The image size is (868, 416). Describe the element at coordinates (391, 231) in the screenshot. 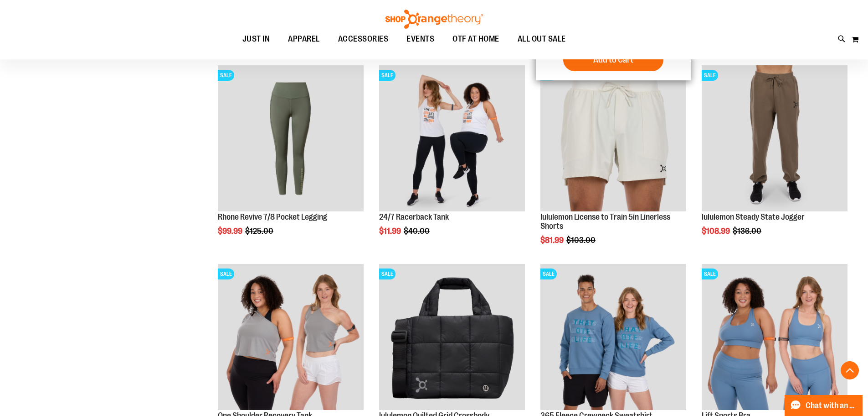

I see `span: $11.99` at that location.